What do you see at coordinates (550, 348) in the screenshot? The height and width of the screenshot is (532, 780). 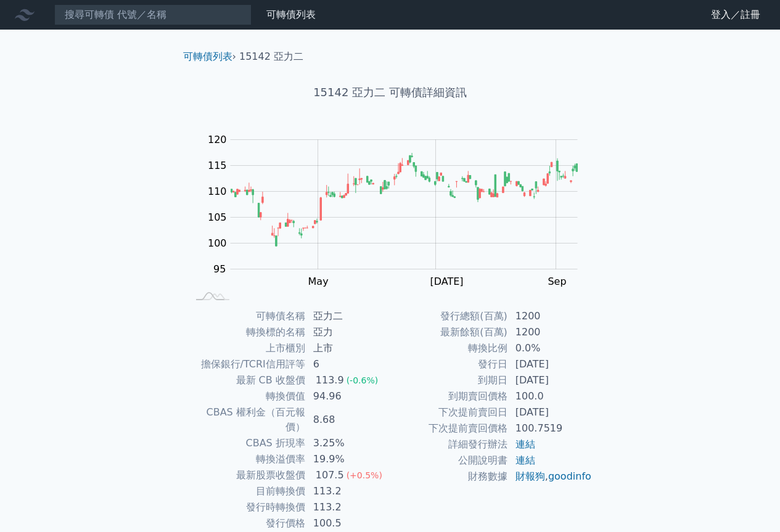 I see `td: 0.0%` at bounding box center [550, 348].